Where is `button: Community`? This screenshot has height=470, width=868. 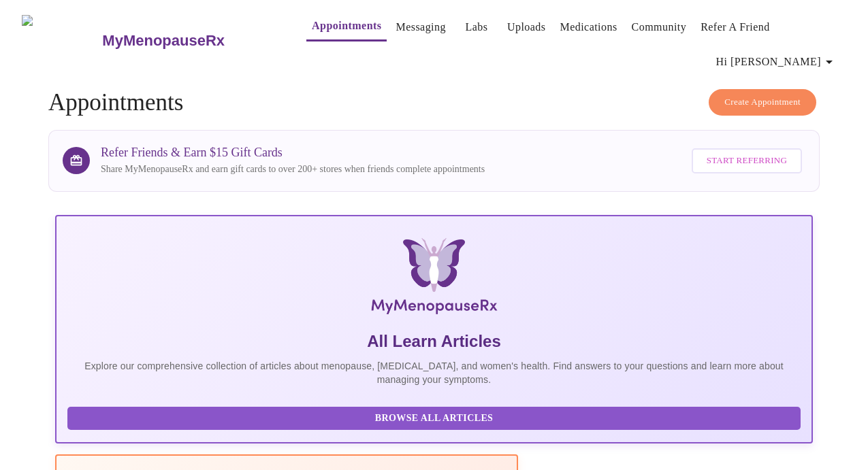
button: Community is located at coordinates (659, 27).